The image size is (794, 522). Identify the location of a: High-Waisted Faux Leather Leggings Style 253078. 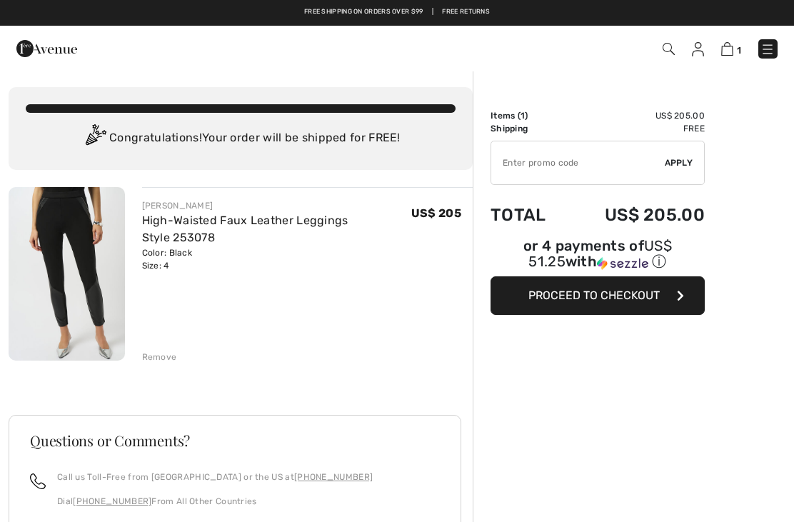
(245, 228).